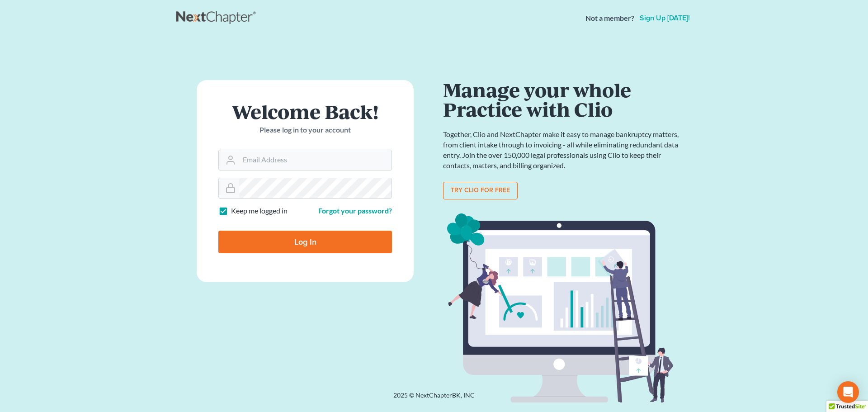 This screenshot has height=412, width=868. What do you see at coordinates (305, 242) in the screenshot?
I see `input: Log In` at bounding box center [305, 242].